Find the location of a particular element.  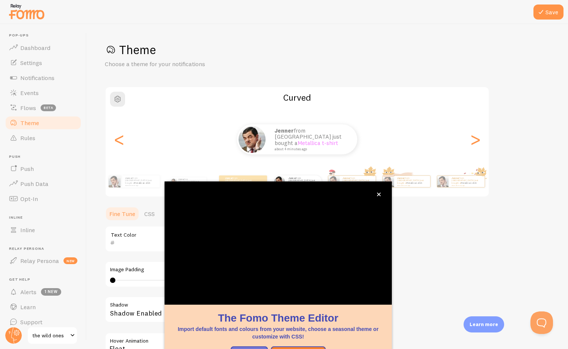

a: Fine Tune is located at coordinates (122, 214).